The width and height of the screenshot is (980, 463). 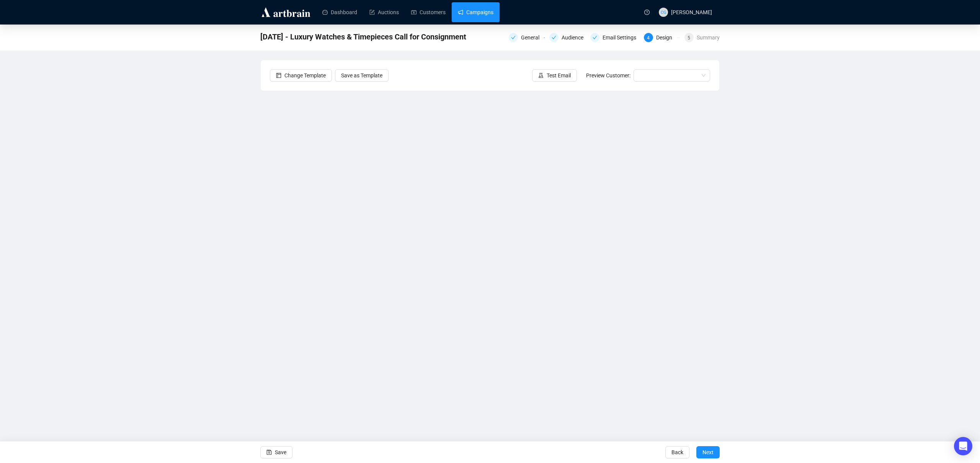 What do you see at coordinates (558, 75) in the screenshot?
I see `span: Test Email` at bounding box center [558, 75].